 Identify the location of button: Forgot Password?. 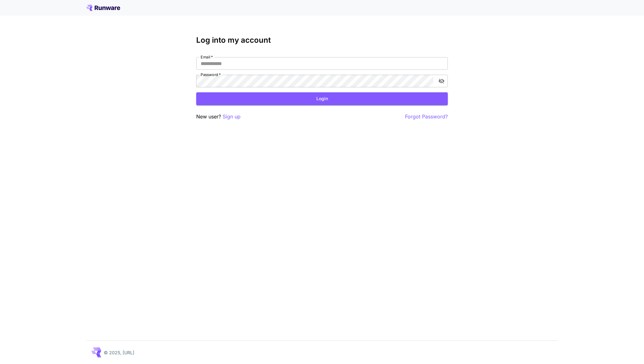
(426, 117).